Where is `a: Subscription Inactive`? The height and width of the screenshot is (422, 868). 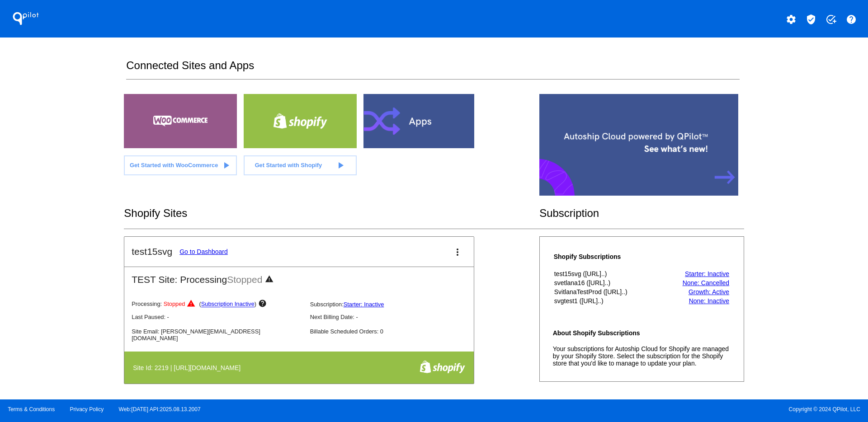
a: Subscription Inactive is located at coordinates (228, 304).